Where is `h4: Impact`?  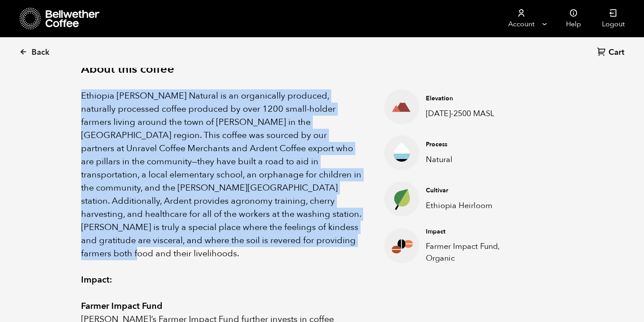 h4: Impact is located at coordinates (474, 232).